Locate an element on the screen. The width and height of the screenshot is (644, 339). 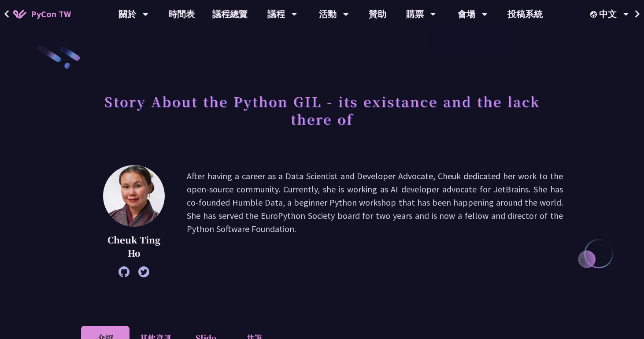
img: Locale Icon is located at coordinates (594, 14).